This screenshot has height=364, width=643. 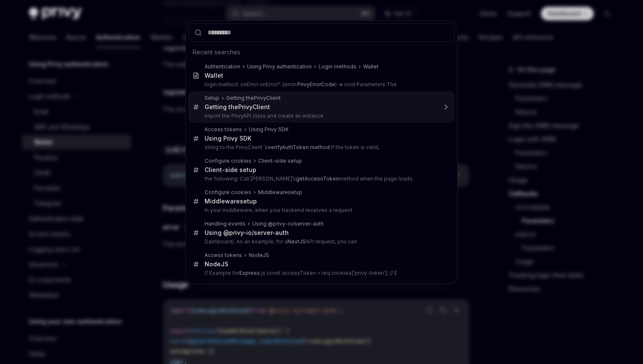 I want to click on div: Handling events, so click(x=225, y=224).